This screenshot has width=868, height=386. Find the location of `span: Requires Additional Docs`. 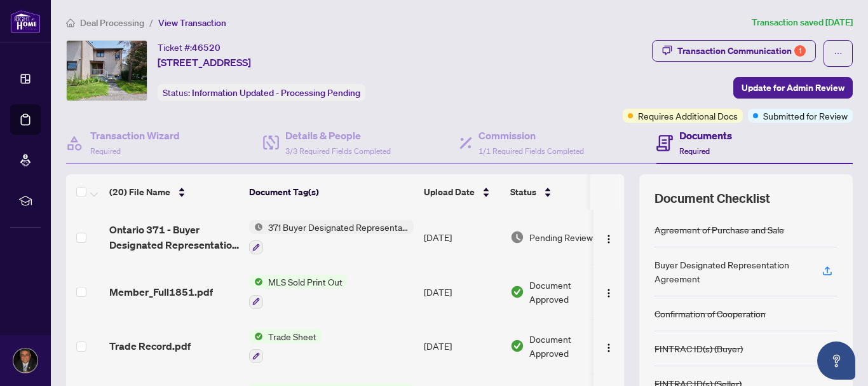

span: Requires Additional Docs is located at coordinates (688, 115).